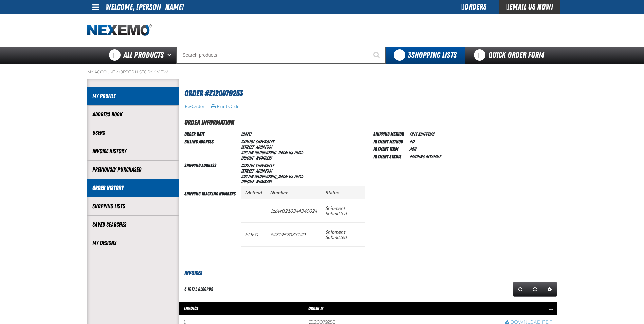  What do you see at coordinates (120, 30) in the screenshot?
I see `img: Nexemo logo` at bounding box center [120, 30].